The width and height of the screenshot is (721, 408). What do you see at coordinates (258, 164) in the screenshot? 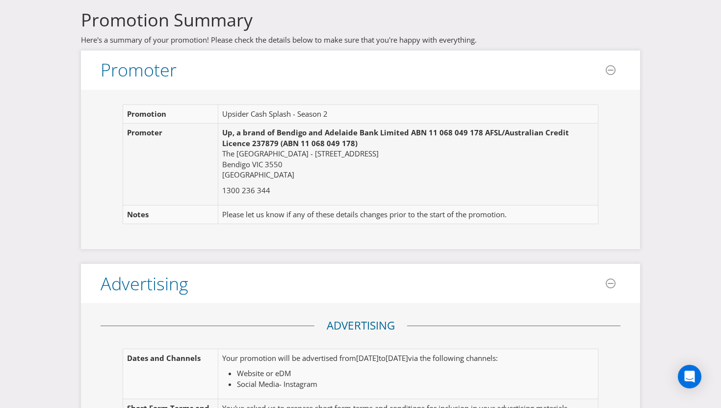
I see `span: VIC` at bounding box center [258, 164].